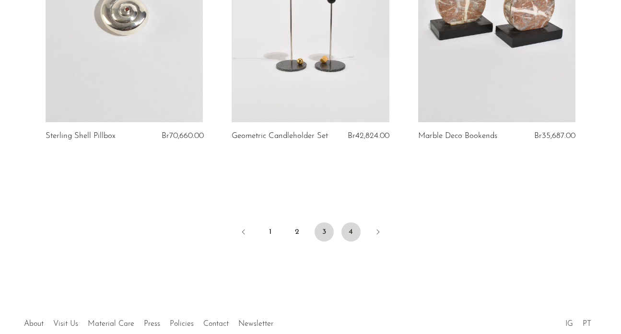  What do you see at coordinates (587, 324) in the screenshot?
I see `a: PT` at bounding box center [587, 324].